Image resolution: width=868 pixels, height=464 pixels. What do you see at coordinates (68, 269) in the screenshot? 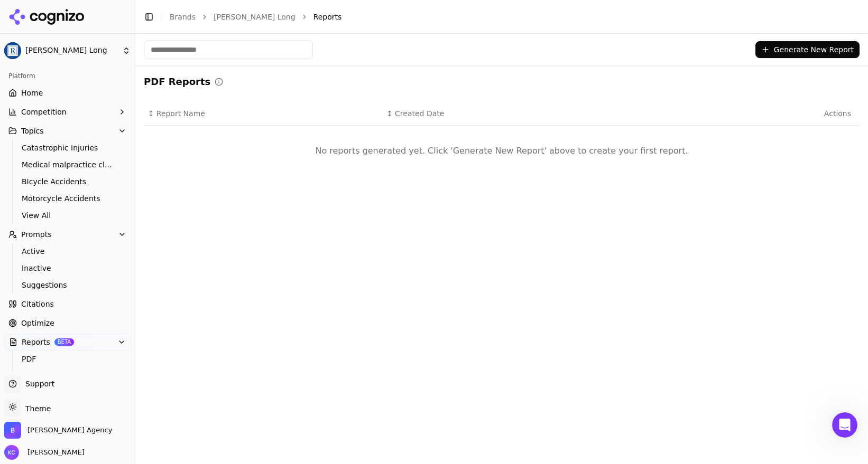
I see `a: Inactive` at bounding box center [68, 269].